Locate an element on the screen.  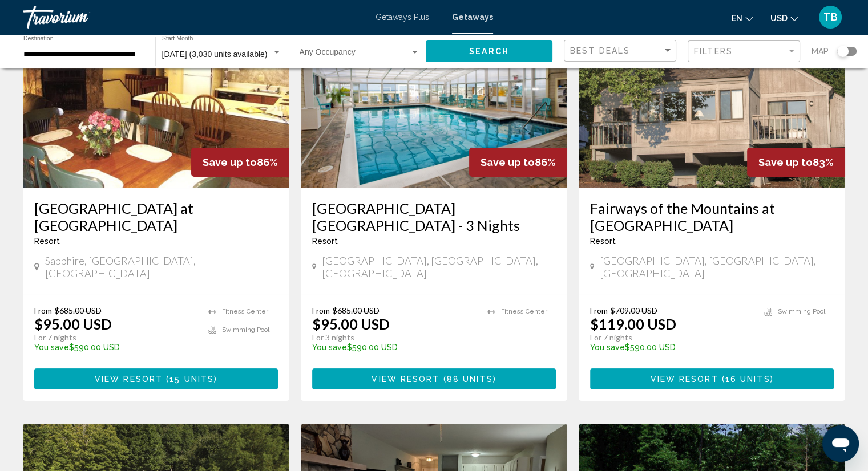
span: $709.00 USD is located at coordinates (634, 310).